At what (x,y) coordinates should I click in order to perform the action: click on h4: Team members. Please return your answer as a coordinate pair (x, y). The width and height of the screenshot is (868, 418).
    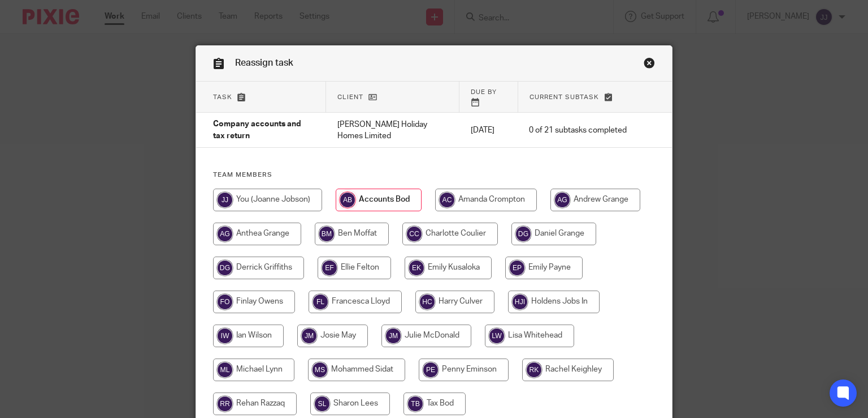
    Looking at the image, I should click on (434, 175).